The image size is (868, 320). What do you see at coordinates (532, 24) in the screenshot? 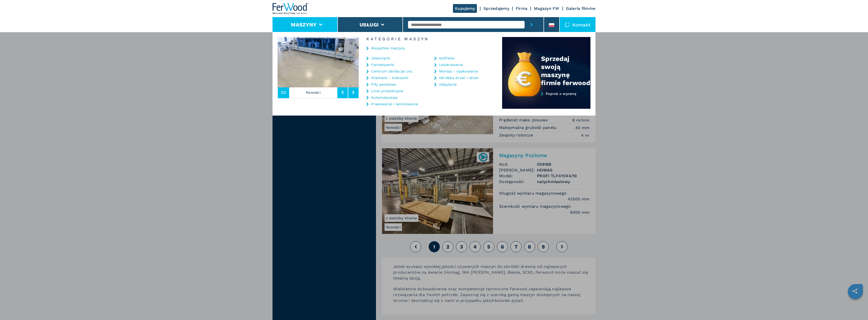
I see `button: submit-button` at bounding box center [532, 24].